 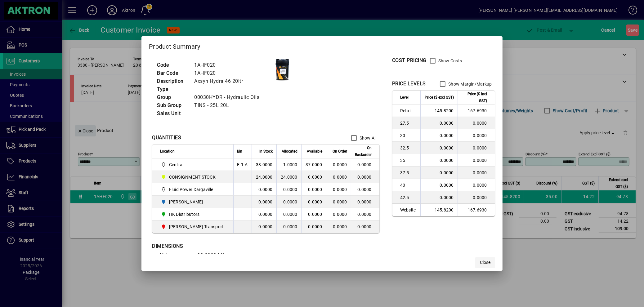 I want to click on span: 40, so click(x=408, y=185).